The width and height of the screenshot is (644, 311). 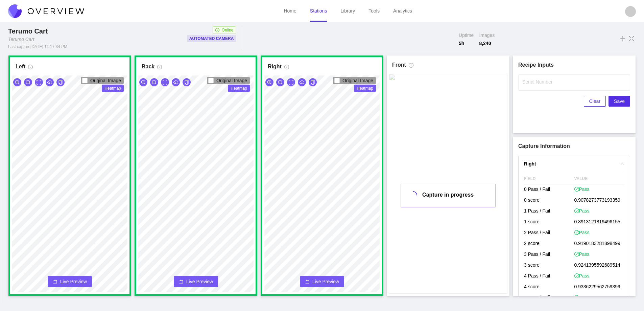 What do you see at coordinates (549, 255) in the screenshot?
I see `p: 3 Pass / Fail` at bounding box center [549, 255].